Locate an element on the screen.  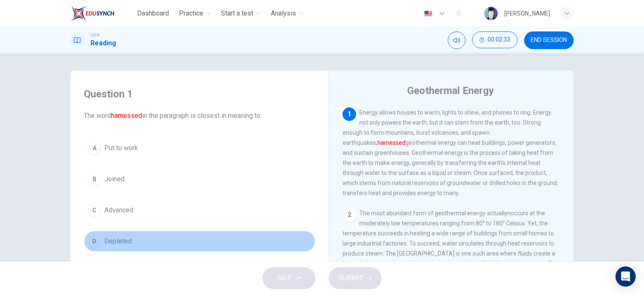
span: Start a test is located at coordinates (237, 13).